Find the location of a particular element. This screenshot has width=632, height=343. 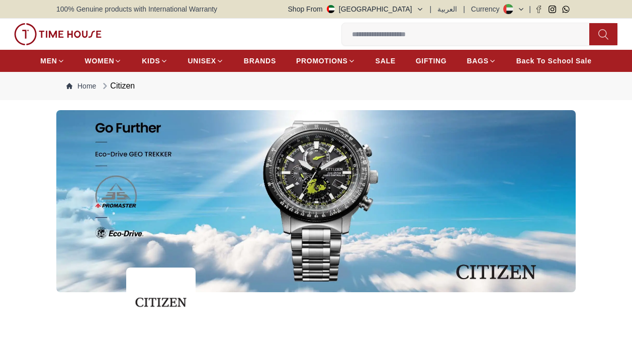

a: WOMEN is located at coordinates (104, 61).